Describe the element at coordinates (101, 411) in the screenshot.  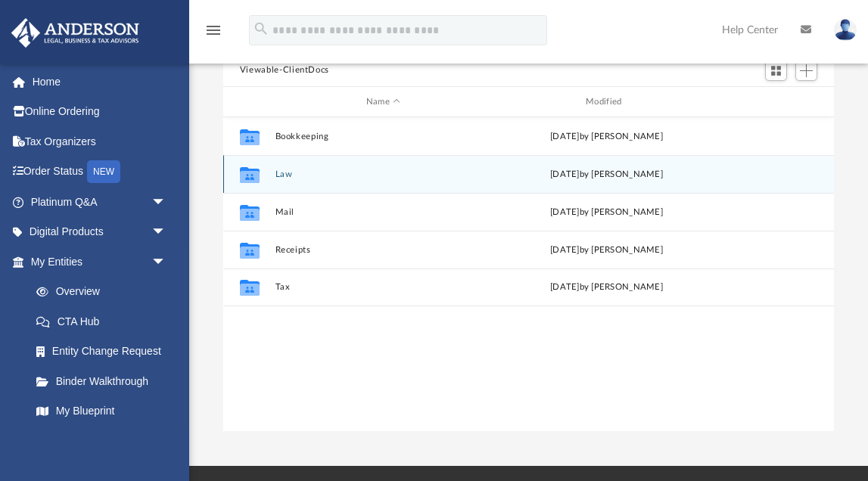
I see `a: My Blueprint` at that location.